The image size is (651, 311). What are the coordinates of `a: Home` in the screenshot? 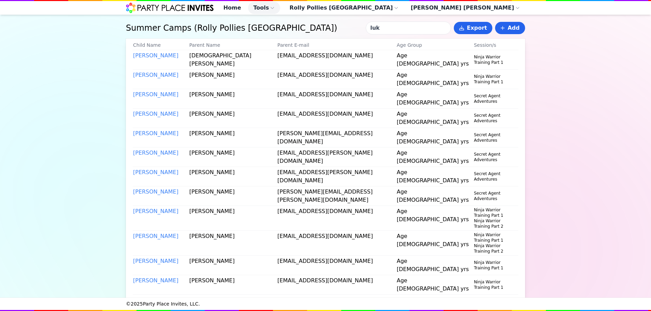 It's located at (232, 8).